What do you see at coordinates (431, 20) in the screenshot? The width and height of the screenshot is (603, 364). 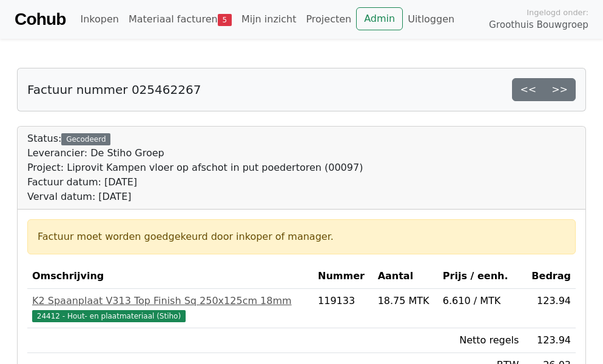 I see `a: Uitloggen` at bounding box center [431, 20].